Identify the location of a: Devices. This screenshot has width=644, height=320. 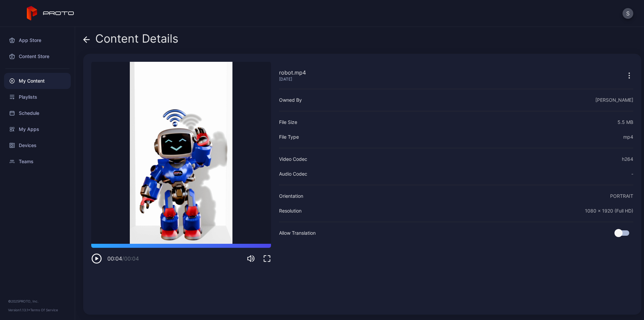
(37, 145).